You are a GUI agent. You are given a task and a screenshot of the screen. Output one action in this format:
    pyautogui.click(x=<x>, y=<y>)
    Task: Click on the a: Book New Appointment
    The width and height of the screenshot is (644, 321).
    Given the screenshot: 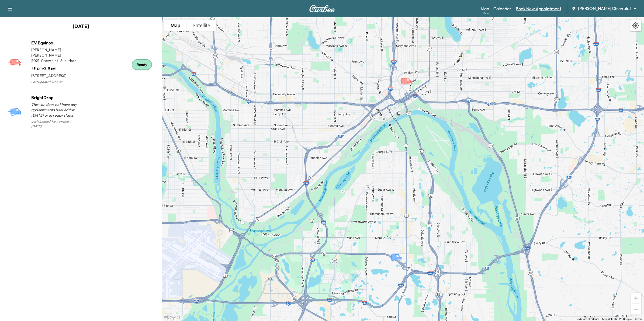 What is the action you would take?
    pyautogui.click(x=538, y=8)
    